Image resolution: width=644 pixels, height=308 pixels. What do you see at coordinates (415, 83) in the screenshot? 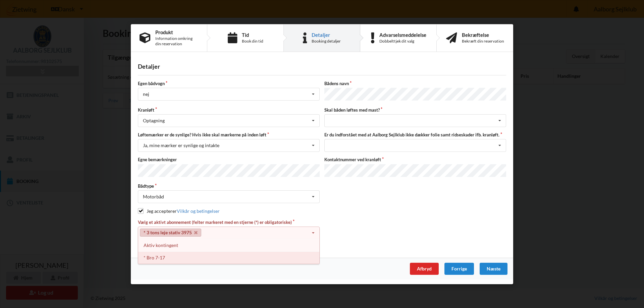
I see `label: Bådens navn` at bounding box center [415, 83].